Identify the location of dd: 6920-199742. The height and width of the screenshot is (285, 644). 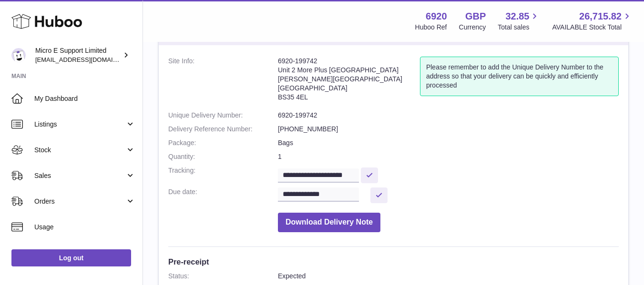
(448, 115).